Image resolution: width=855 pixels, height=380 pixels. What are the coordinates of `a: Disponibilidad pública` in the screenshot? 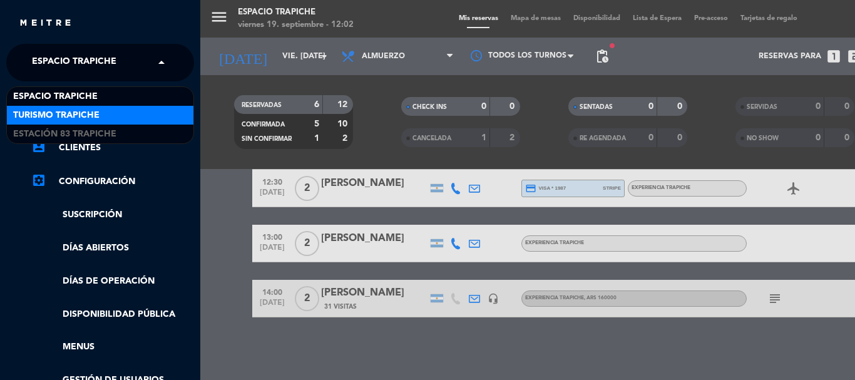 It's located at (113, 314).